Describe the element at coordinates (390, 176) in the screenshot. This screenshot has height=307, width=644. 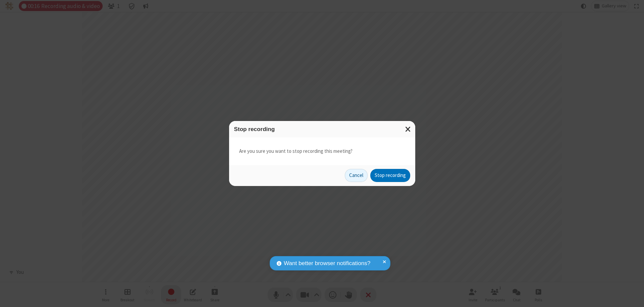
I see `button: Stop recording` at that location.